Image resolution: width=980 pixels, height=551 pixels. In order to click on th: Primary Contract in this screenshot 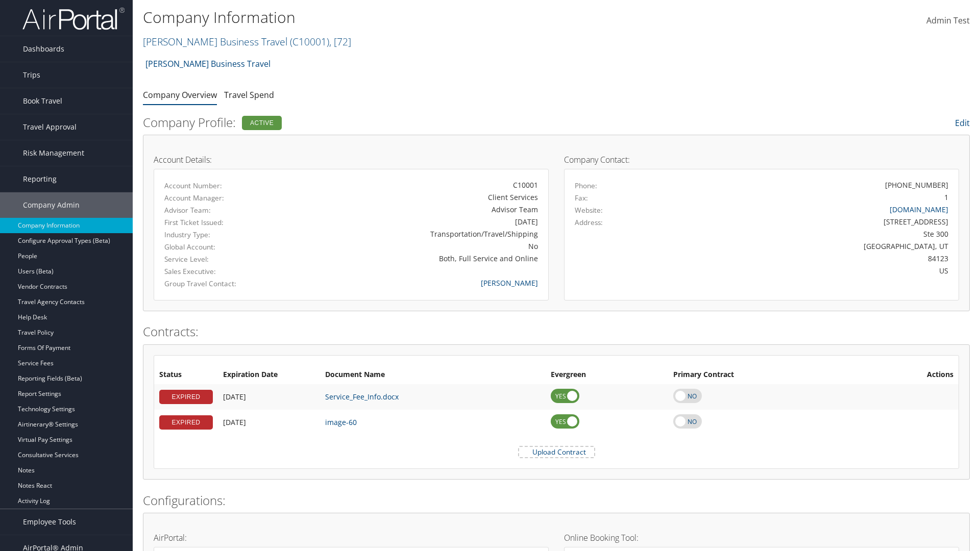, I will do `click(764, 375)`.